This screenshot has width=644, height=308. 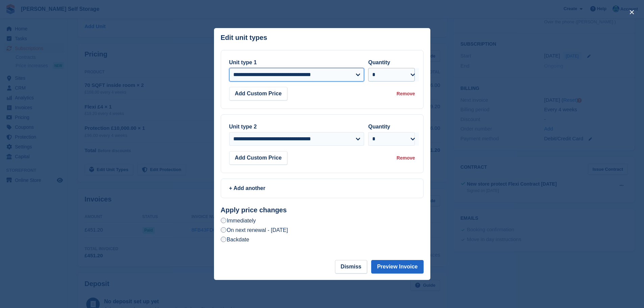 I want to click on p: Edit unit types, so click(x=244, y=38).